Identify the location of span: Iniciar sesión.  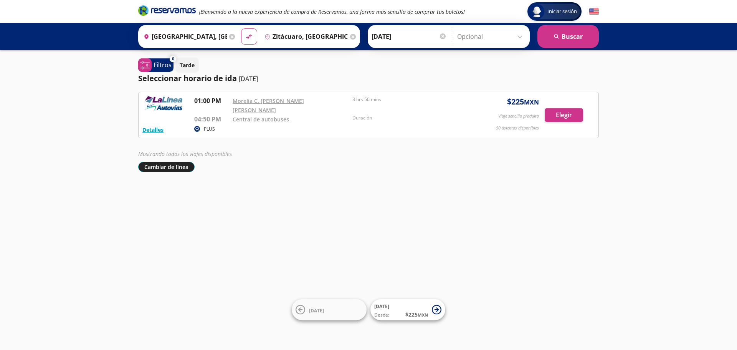
(562, 12).